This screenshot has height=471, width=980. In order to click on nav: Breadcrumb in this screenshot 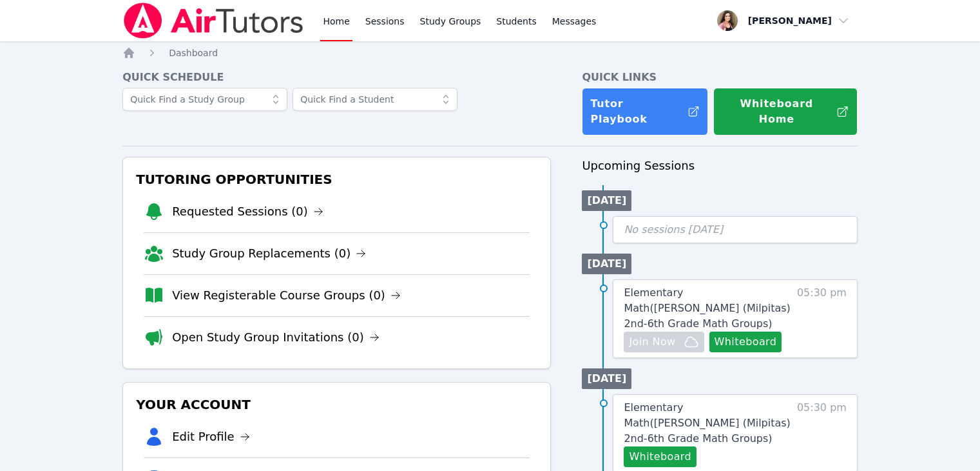, I will do `click(490, 53)`.